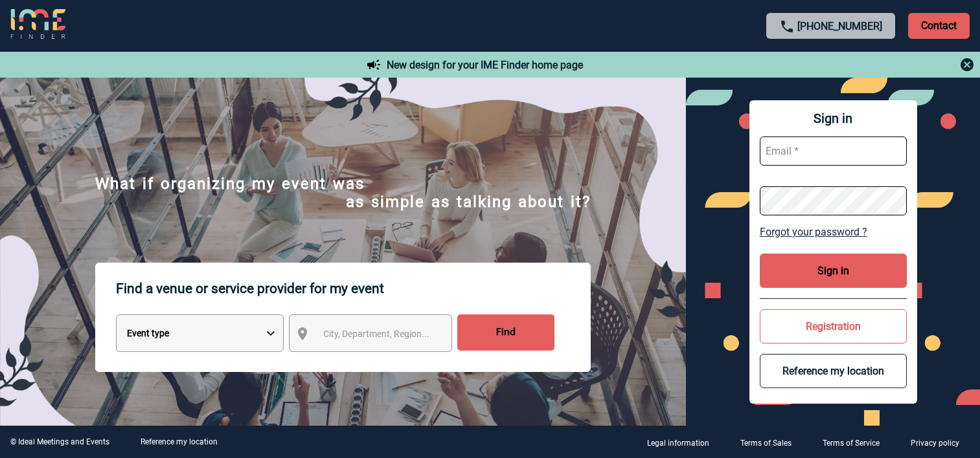  I want to click on p: Legal information, so click(678, 444).